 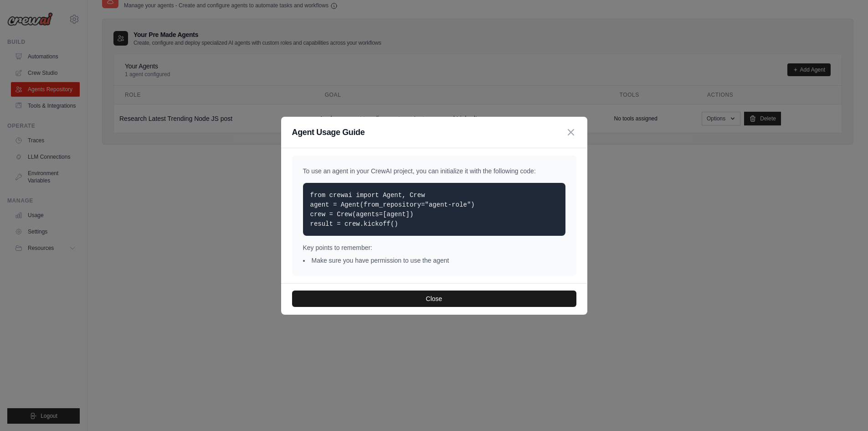 I want to click on button: Close, so click(x=435, y=299).